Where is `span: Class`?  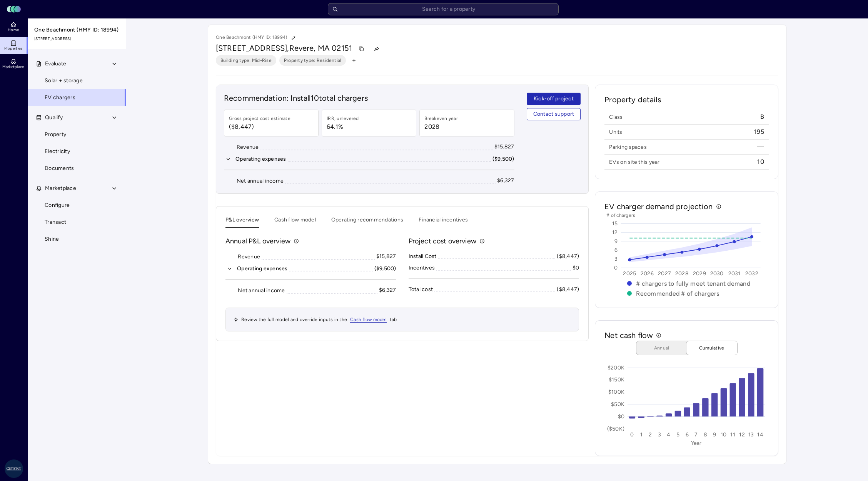
span: Class is located at coordinates (616, 117).